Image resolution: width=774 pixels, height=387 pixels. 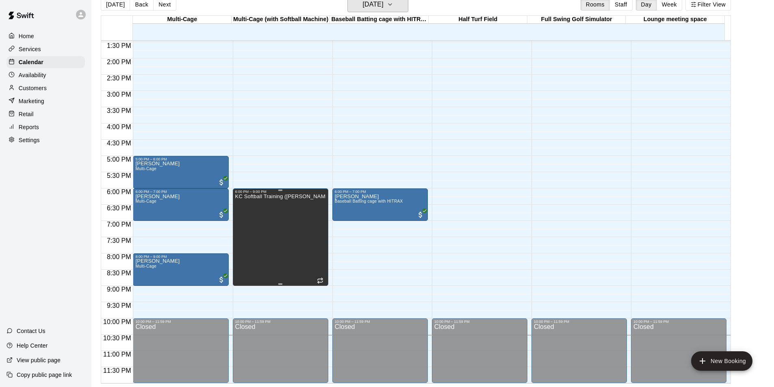 What do you see at coordinates (45, 62) in the screenshot?
I see `a: Calendar` at bounding box center [45, 62].